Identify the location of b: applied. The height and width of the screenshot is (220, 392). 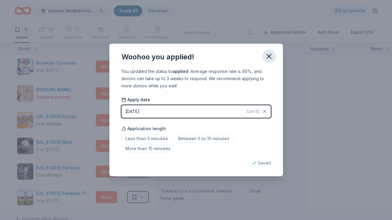
(180, 71).